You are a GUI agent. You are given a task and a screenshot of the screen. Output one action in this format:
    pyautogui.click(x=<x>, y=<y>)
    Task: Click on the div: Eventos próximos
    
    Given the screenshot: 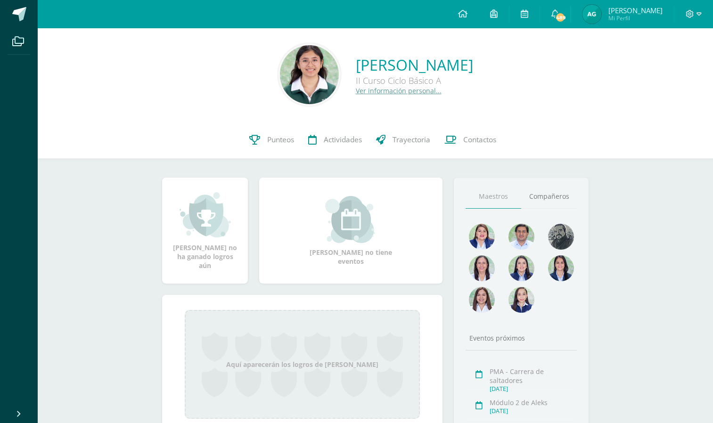 What is the action you would take?
    pyautogui.click(x=521, y=338)
    